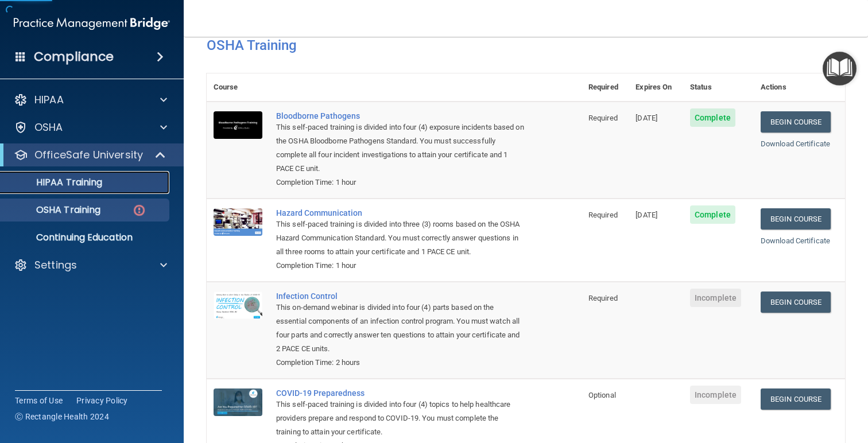 Image resolution: width=868 pixels, height=443 pixels. What do you see at coordinates (89, 155) in the screenshot?
I see `p: OfficeSafe University` at bounding box center [89, 155].